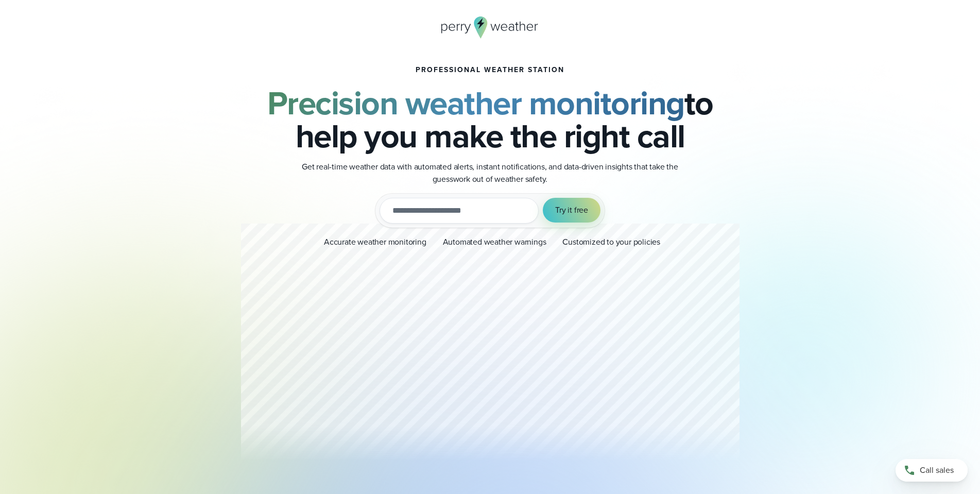  I want to click on span: Try it free, so click(572, 211).